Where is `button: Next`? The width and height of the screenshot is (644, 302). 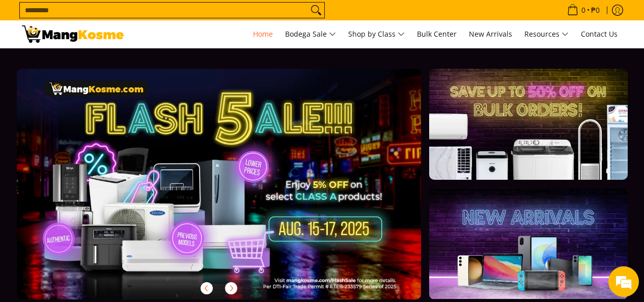 button: Next is located at coordinates (231, 289).